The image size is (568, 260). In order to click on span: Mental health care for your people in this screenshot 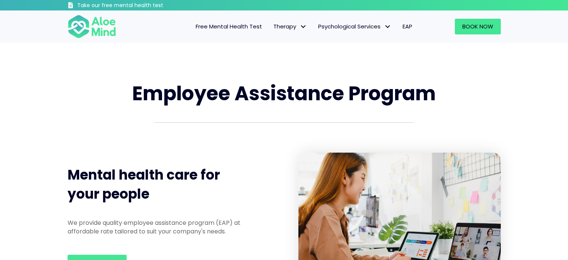, I will do `click(144, 184)`.